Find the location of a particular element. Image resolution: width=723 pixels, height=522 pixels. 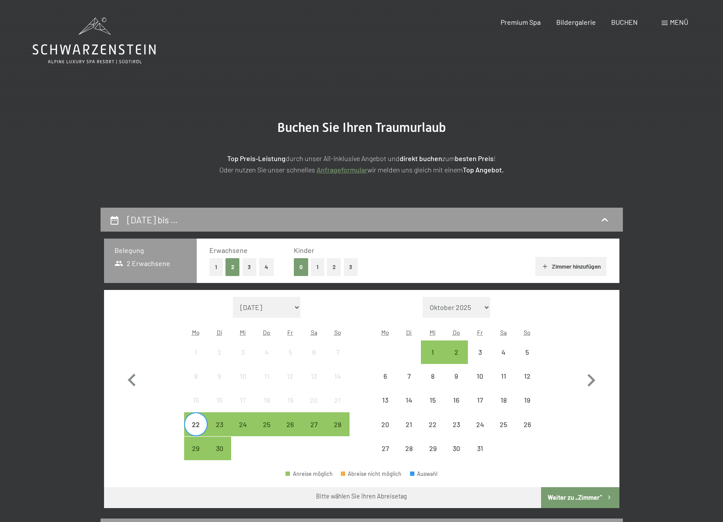

div: Bitte wählen Sie Ihren Abreisetag is located at coordinates (361, 496).